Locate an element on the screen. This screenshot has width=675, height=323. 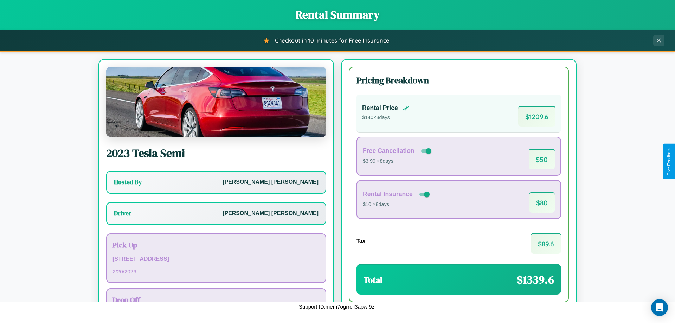
h3: Pick Up is located at coordinates (216, 245).